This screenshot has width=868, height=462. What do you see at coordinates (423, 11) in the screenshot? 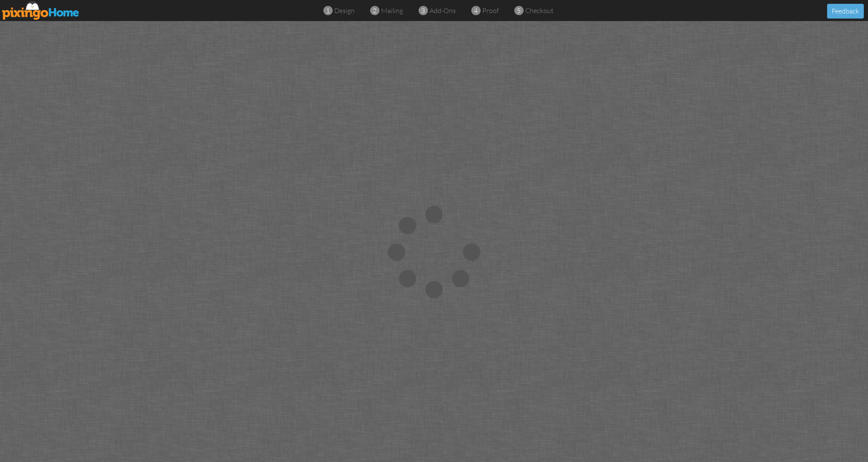
I see `span: 3` at bounding box center [423, 11].